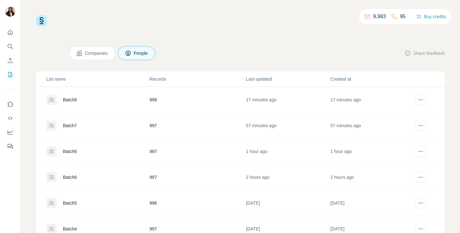 The height and width of the screenshot is (233, 460). I want to click on div: Batch4, so click(70, 229).